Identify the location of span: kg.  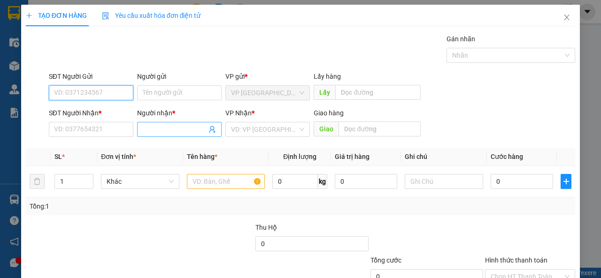
(322, 182).